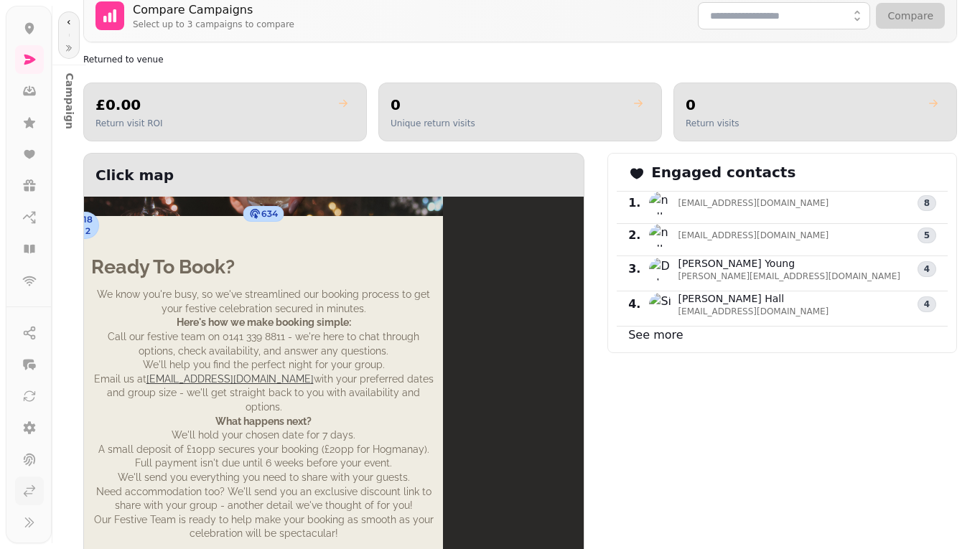 This screenshot has height=549, width=980. Describe the element at coordinates (264, 365) in the screenshot. I see `p: We'll help you find the perfect night for your group.` at that location.